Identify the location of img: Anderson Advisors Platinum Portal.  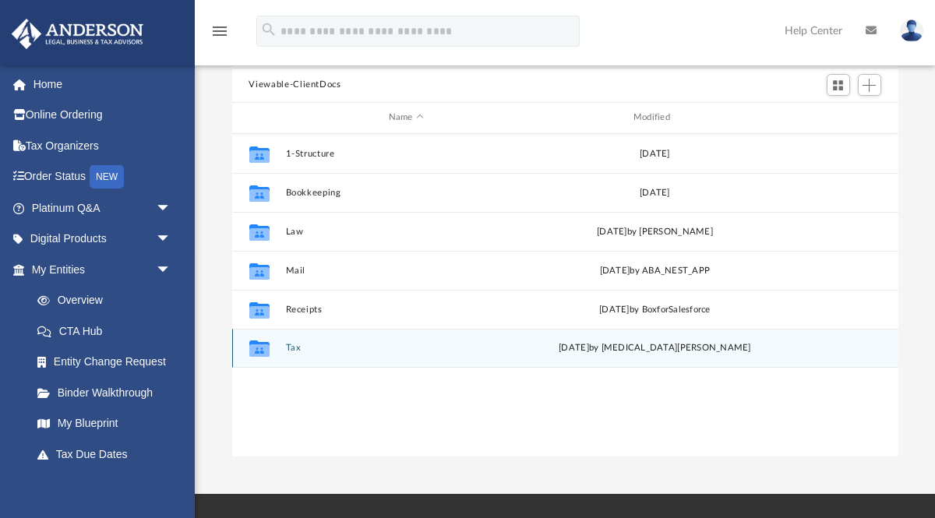
(77, 34).